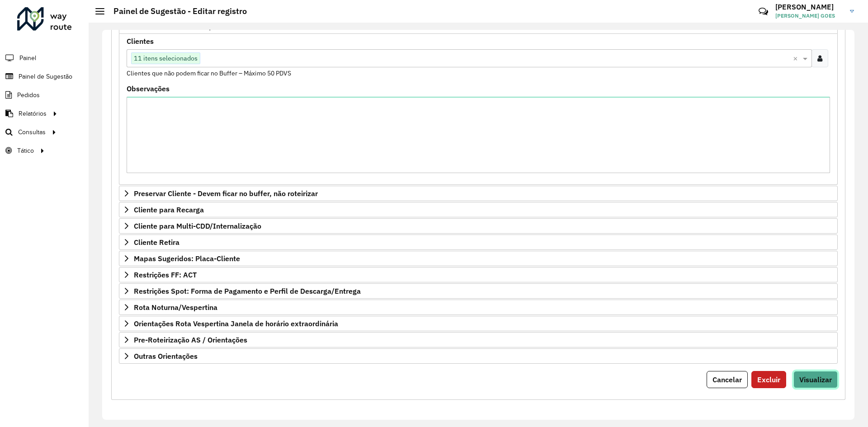 The height and width of the screenshot is (427, 868). What do you see at coordinates (166, 356) in the screenshot?
I see `span: Outras Orientações` at bounding box center [166, 356].